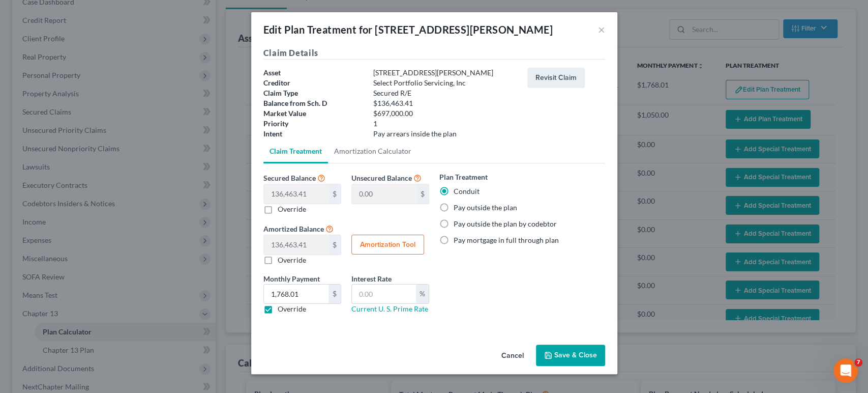 The height and width of the screenshot is (393, 868). I want to click on div: Select Portfolio Servicing, Inc, so click(445, 83).